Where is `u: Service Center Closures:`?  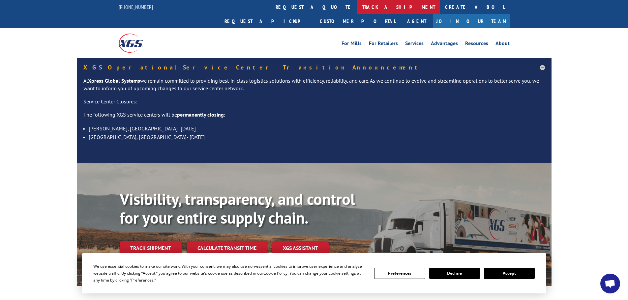 u: Service Center Closures: is located at coordinates (110, 102).